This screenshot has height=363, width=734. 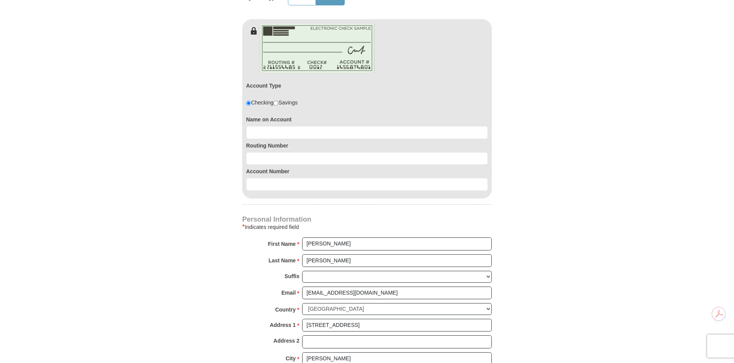 What do you see at coordinates (292, 276) in the screenshot?
I see `strong: Suffix` at bounding box center [292, 276].